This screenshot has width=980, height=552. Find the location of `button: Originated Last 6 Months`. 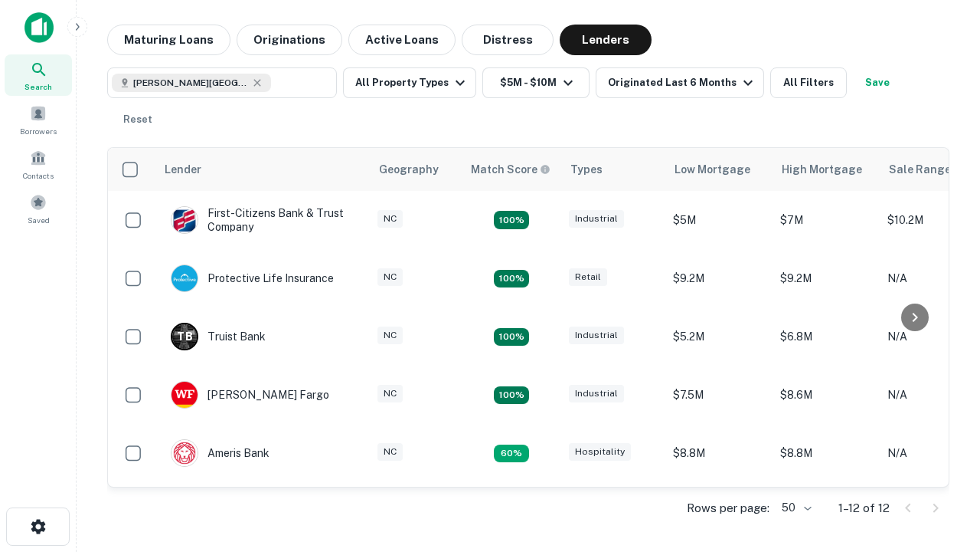

button: Originated Last 6 Months is located at coordinates (680, 83).